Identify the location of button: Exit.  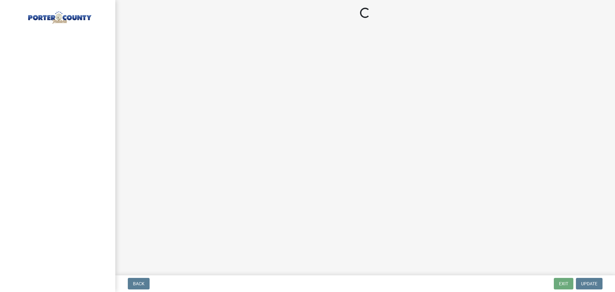
(563, 283).